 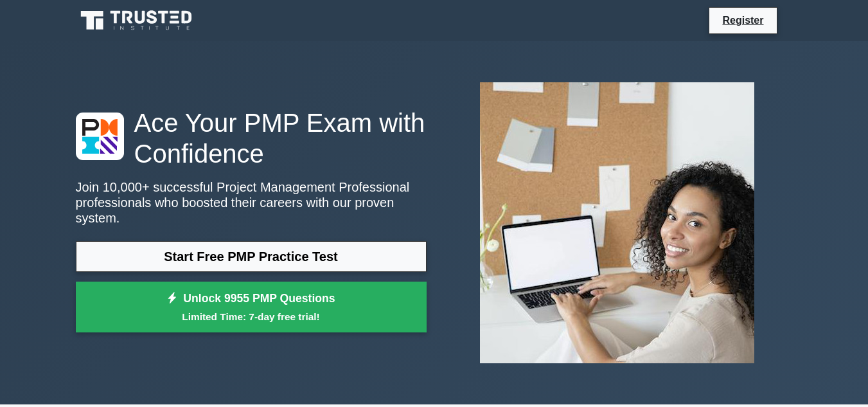 What do you see at coordinates (252, 307) in the screenshot?
I see `a: Unlock 9955 PMP QuestionsLimited Time: 7-day free trial!` at bounding box center [252, 307].